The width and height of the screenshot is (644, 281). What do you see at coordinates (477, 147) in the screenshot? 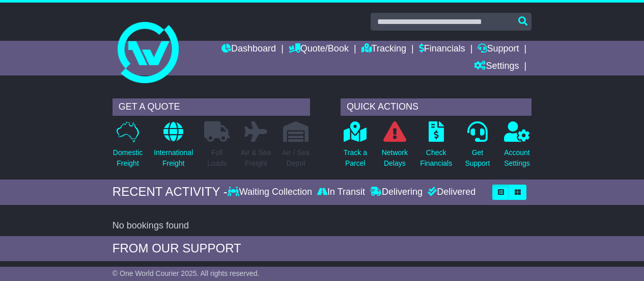
I see `a: GetSupport` at bounding box center [477, 147].